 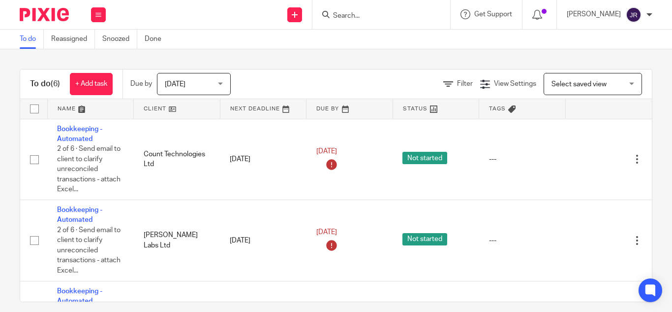 What do you see at coordinates (498, 108) in the screenshot?
I see `span: Tags` at bounding box center [498, 108].